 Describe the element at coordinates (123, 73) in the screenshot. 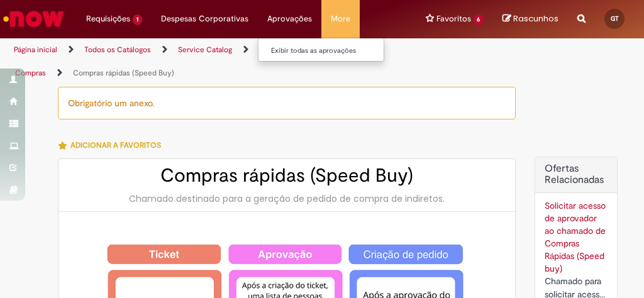

I see `a: Compras rápidas (Speed Buy)` at that location.